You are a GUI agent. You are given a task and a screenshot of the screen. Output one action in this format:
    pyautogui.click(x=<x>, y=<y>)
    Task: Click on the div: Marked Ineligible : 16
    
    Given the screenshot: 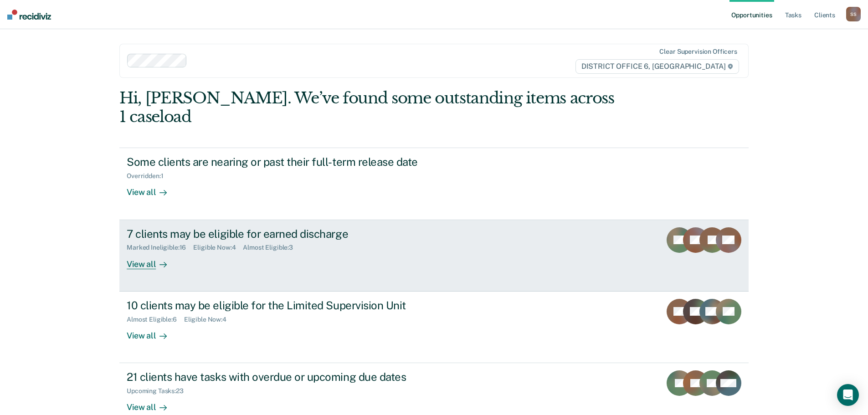 What is the action you would take?
    pyautogui.click(x=160, y=247)
    